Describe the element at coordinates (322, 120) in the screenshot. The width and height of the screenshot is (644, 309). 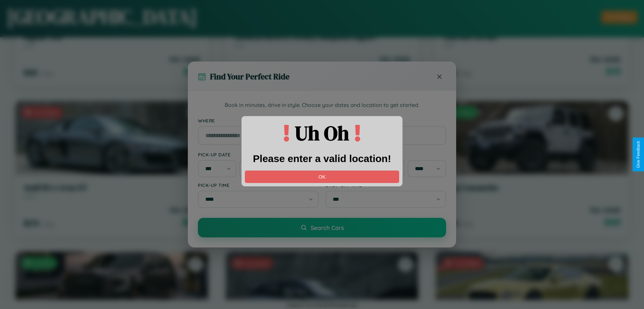
I see `label: Where` at that location.